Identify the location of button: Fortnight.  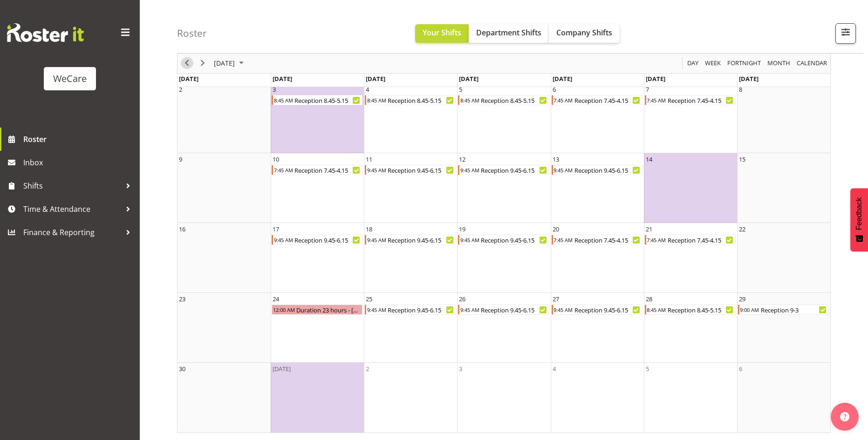
(744, 63).